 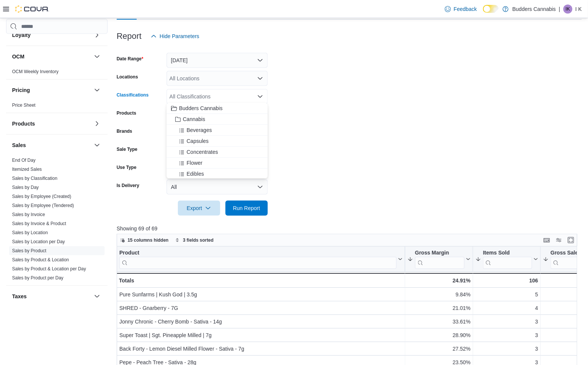 What do you see at coordinates (39, 241) in the screenshot?
I see `a: Sales by Location per Day` at bounding box center [39, 241].